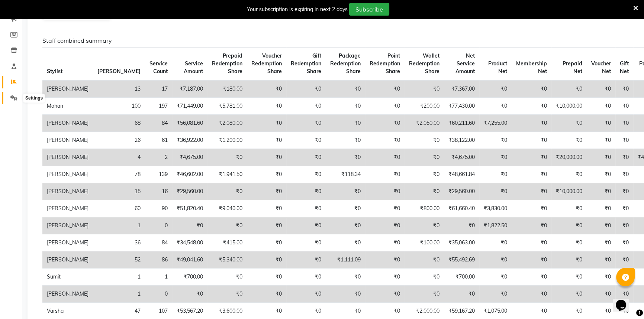  What do you see at coordinates (461, 209) in the screenshot?
I see `td: ₹61,660.40` at bounding box center [461, 209].